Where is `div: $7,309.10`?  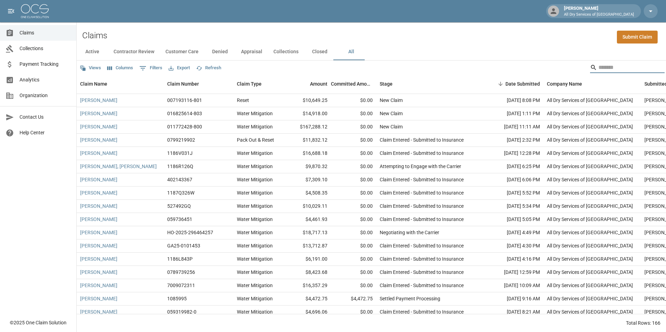
div: $7,309.10 is located at coordinates (308, 180).